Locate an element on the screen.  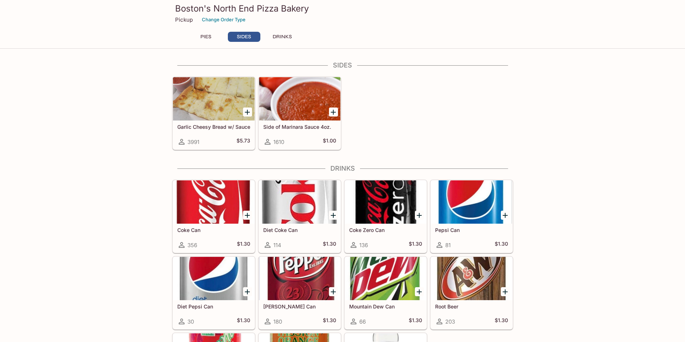
div: Root Beer is located at coordinates (471, 279).